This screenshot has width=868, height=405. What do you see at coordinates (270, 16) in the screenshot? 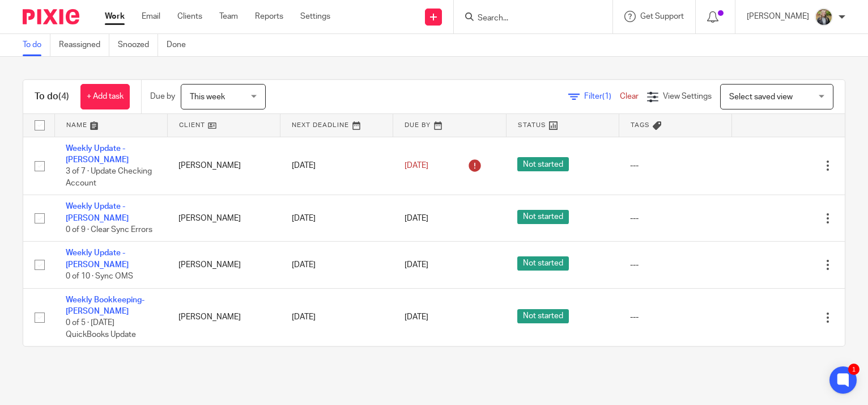
I see `a: Reports` at bounding box center [270, 16].